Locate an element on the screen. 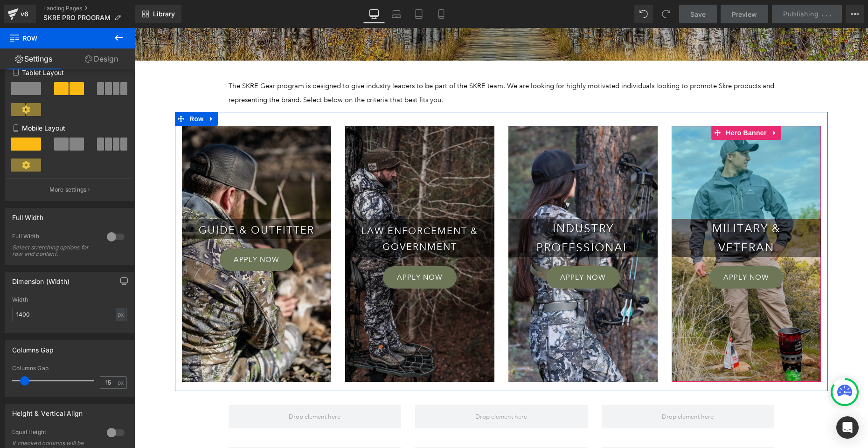 The image size is (868, 448). a: Laptop is located at coordinates (396, 14).